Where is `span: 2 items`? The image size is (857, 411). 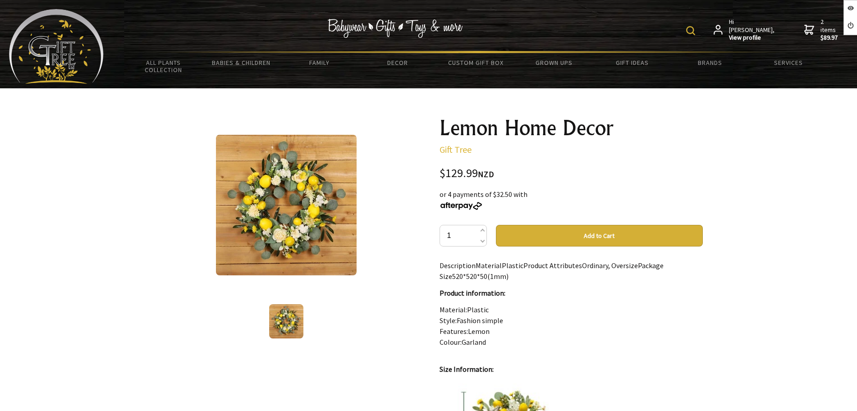 span: 2 items is located at coordinates (829, 30).